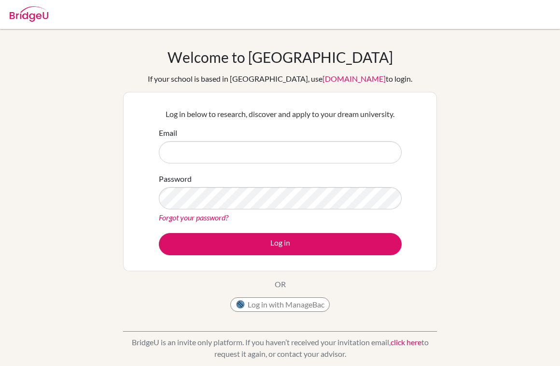 Image resolution: width=560 pixels, height=366 pixels. What do you see at coordinates (168, 133) in the screenshot?
I see `label: Email` at bounding box center [168, 133].